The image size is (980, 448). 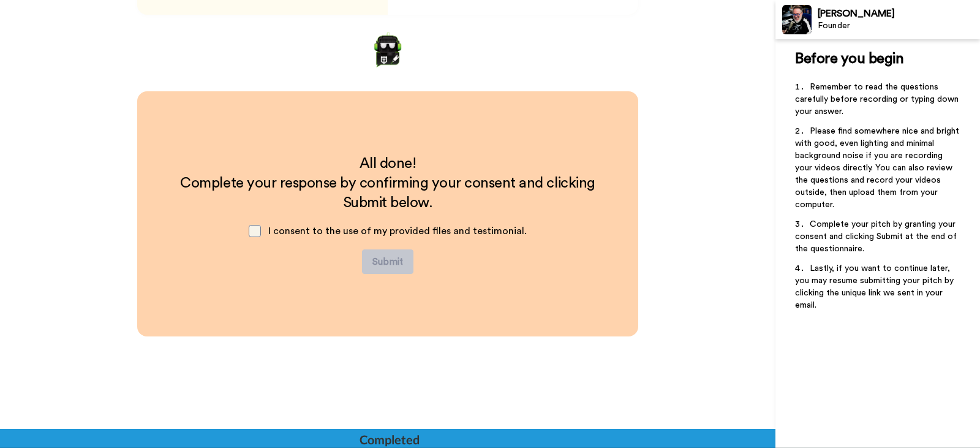 I want to click on span: I consent to the use of my provided files and testimonial., so click(x=398, y=231).